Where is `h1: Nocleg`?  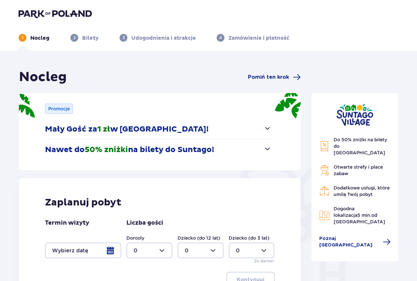
h1: Nocleg is located at coordinates (43, 77).